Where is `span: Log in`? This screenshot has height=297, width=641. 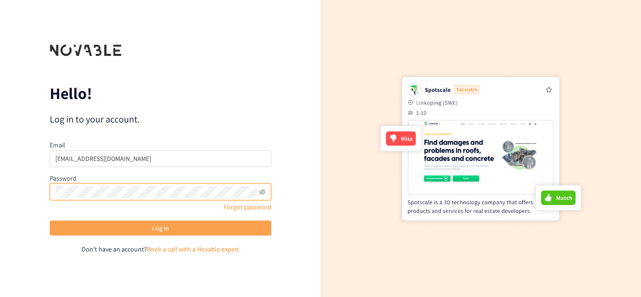 span: Log in is located at coordinates (161, 228).